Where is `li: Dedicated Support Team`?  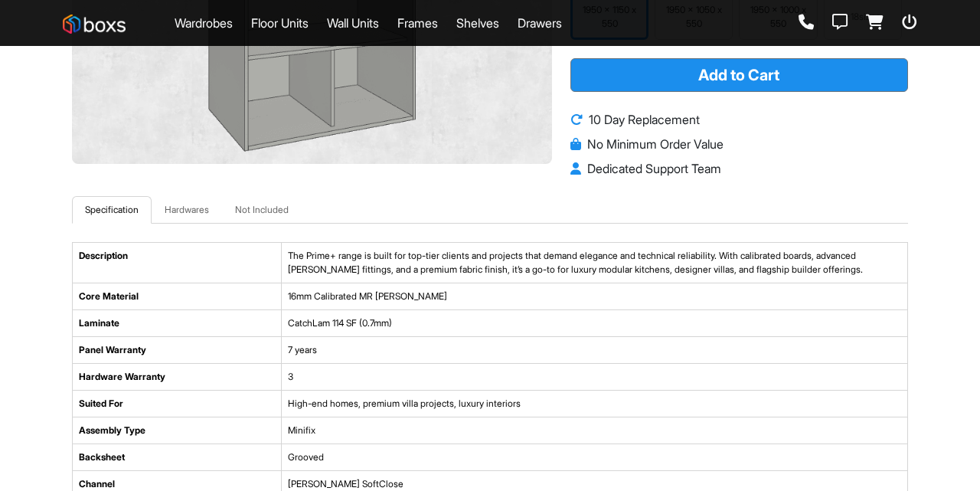
li: Dedicated Support Team is located at coordinates (739, 168).